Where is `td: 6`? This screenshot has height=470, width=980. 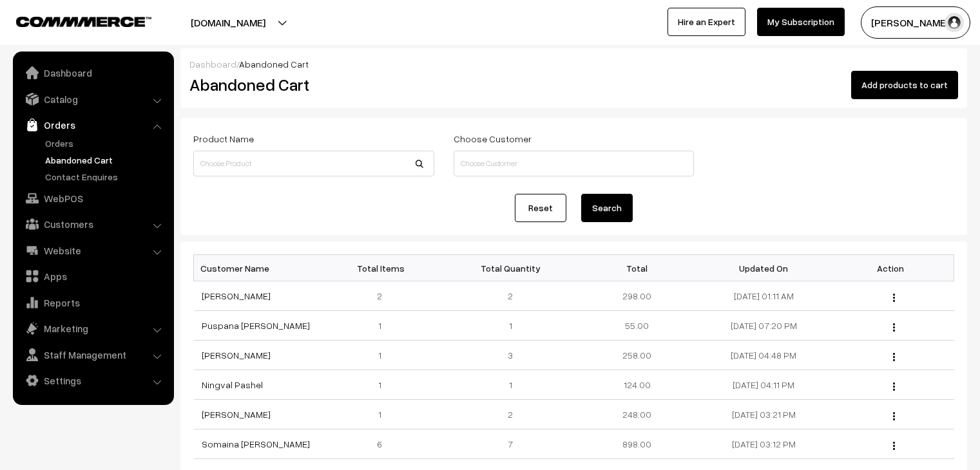
td: 6 is located at coordinates (384, 444).